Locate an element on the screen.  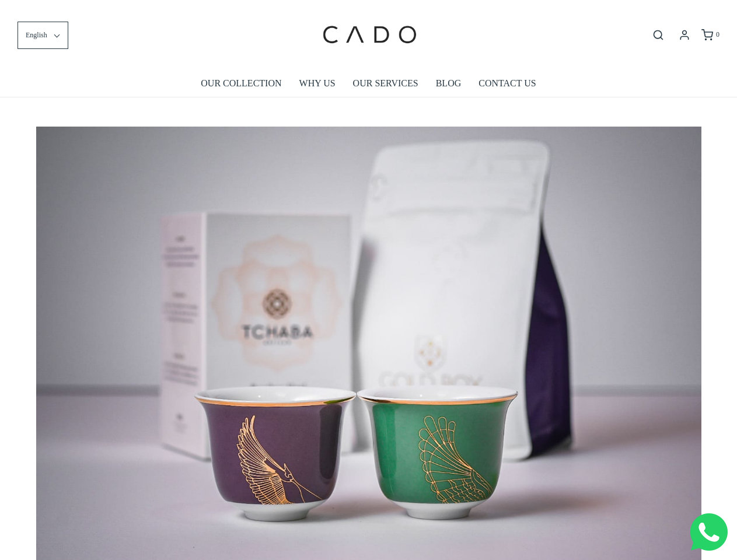
img: Whatsapp is located at coordinates (709, 532).